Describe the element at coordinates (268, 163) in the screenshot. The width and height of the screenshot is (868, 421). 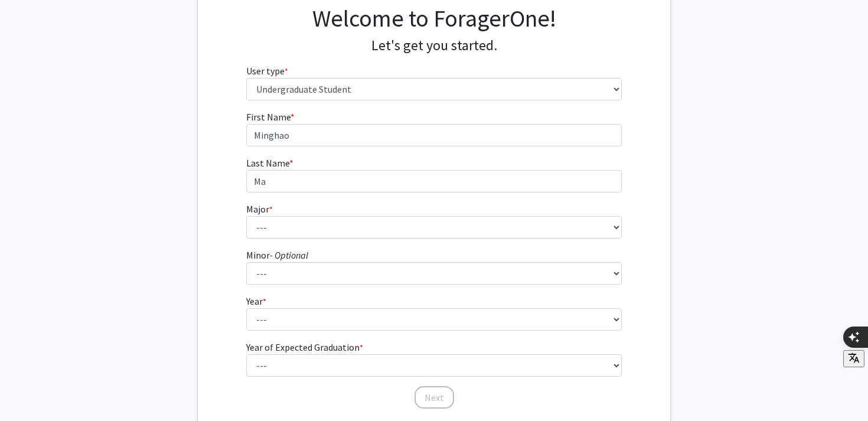
I see `span: Last Name` at that location.